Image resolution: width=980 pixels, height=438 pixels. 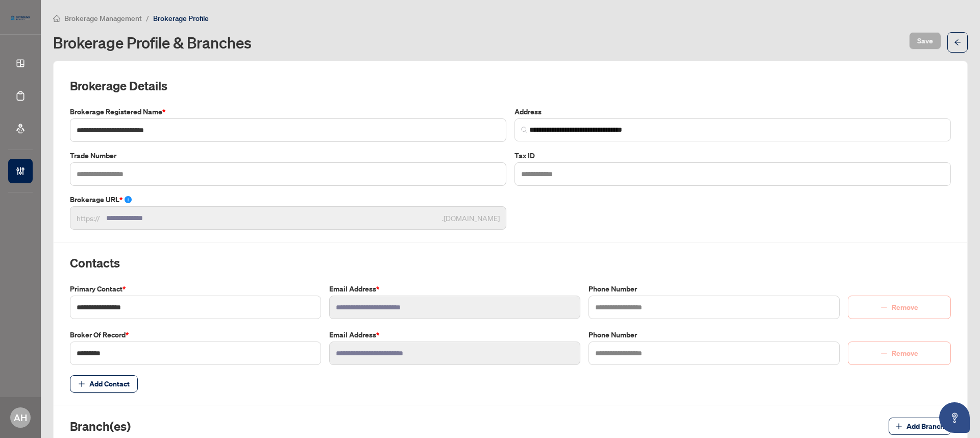 I want to click on label: Tax ID, so click(x=732, y=156).